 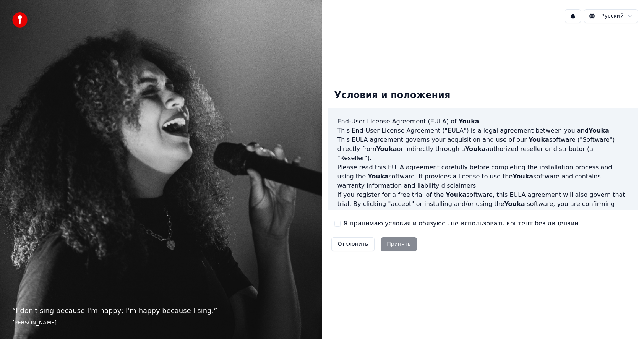 I want to click on p: “ I don't sing because I'm happy; I'm happy because I sing. ”, so click(x=161, y=311).